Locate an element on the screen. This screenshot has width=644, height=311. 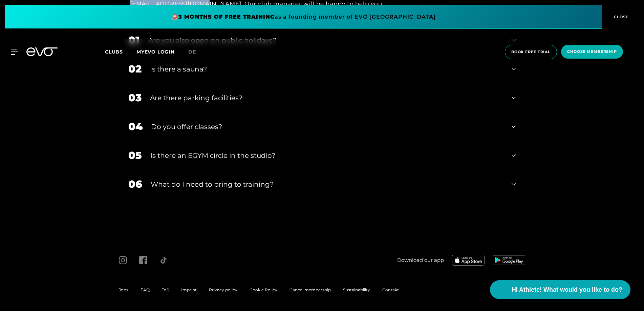
span: Contakt is located at coordinates (390, 289).